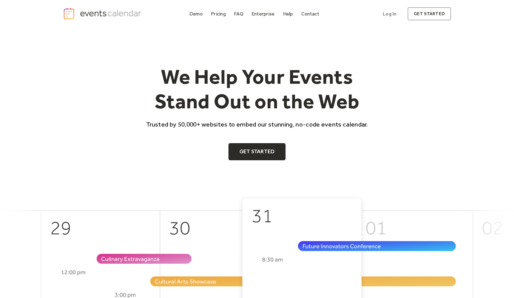 This screenshot has height=298, width=514. Describe the element at coordinates (218, 14) in the screenshot. I see `div: Pricing` at that location.